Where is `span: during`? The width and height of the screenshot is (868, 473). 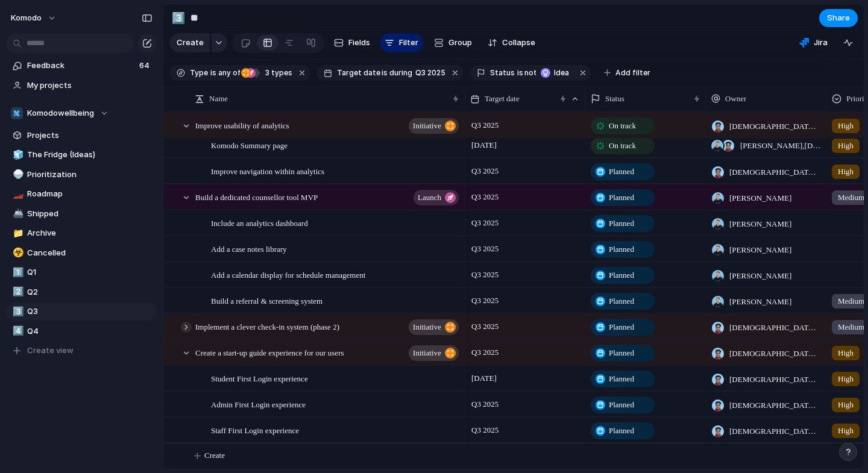 span: during is located at coordinates (399, 73).